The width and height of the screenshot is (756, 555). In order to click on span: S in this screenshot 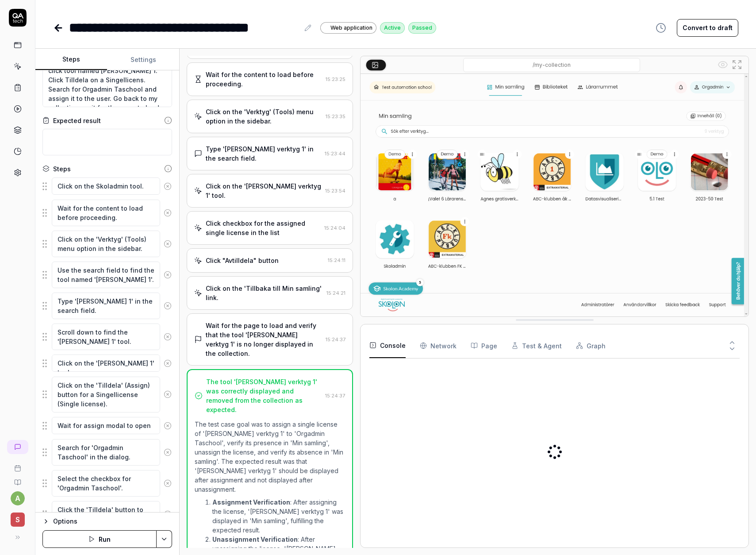, I will do `click(17, 519)`.